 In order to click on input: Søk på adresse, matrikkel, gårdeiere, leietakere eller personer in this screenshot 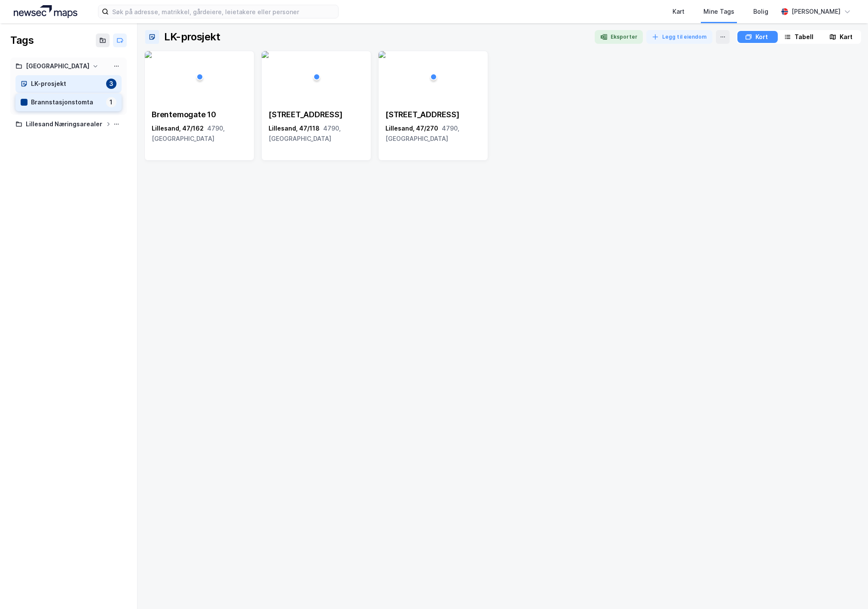, I will do `click(224, 11)`.